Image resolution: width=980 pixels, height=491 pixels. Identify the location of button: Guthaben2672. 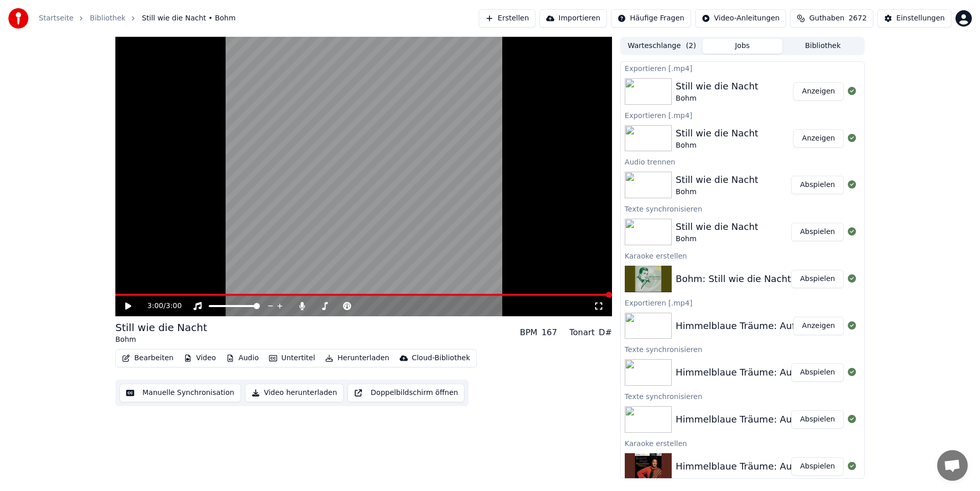
(832, 19).